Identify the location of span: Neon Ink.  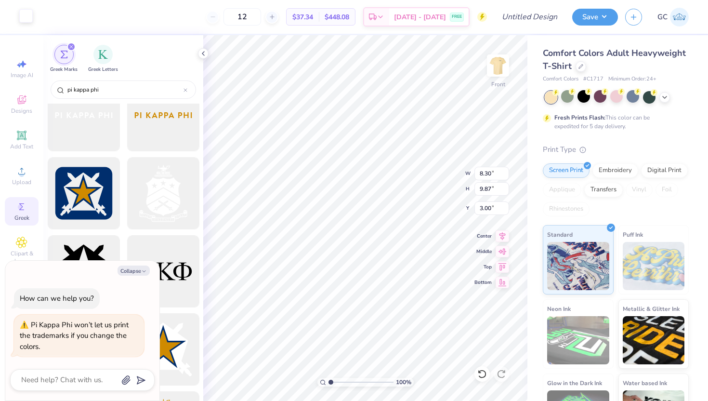
(559, 308).